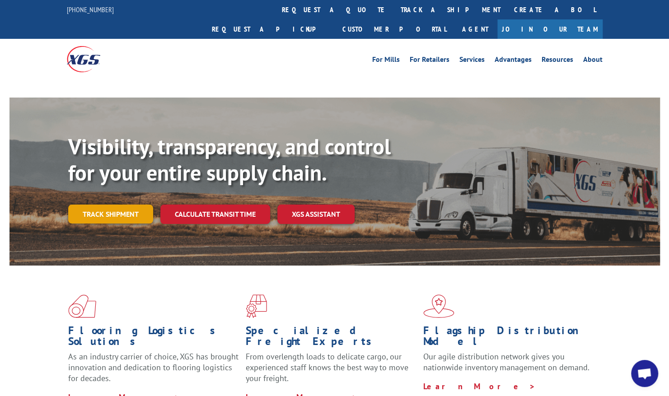 This screenshot has height=396, width=669. What do you see at coordinates (394, 29) in the screenshot?
I see `a: Customer Portal` at bounding box center [394, 29].